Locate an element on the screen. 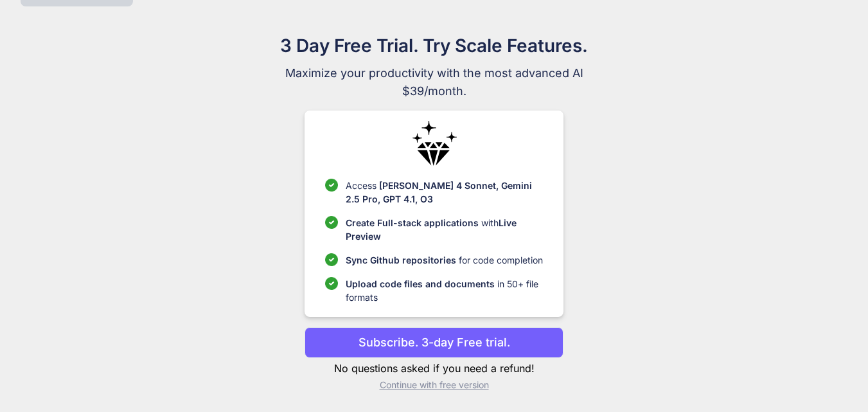 Image resolution: width=868 pixels, height=412 pixels. span: $39/month. is located at coordinates (434, 92).